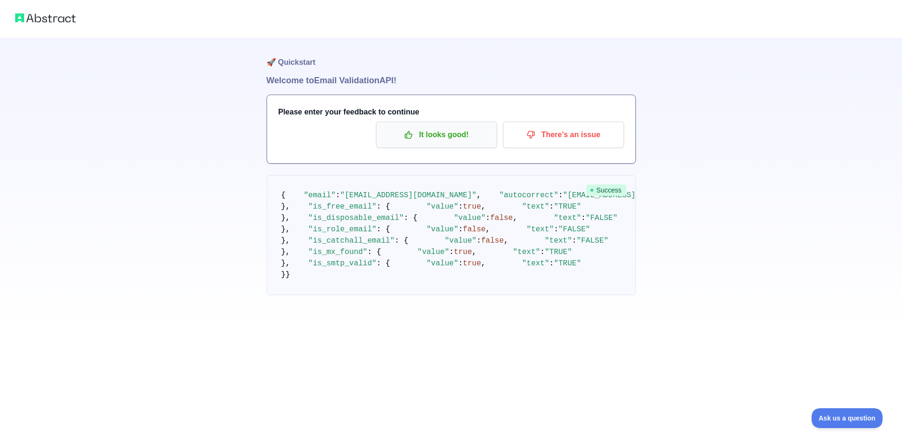 This screenshot has width=902, height=447. What do you see at coordinates (436, 135) in the screenshot?
I see `p: It looks good!` at bounding box center [436, 135].